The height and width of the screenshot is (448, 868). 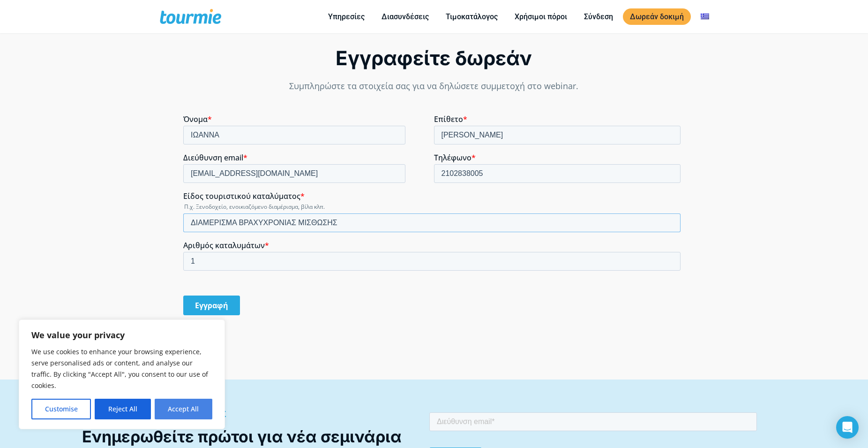 I want to click on p: Συμπληρώστε τα στοιχεία σας για να δηλώσετε συμμετοχή στο webinar., so click(x=434, y=86).